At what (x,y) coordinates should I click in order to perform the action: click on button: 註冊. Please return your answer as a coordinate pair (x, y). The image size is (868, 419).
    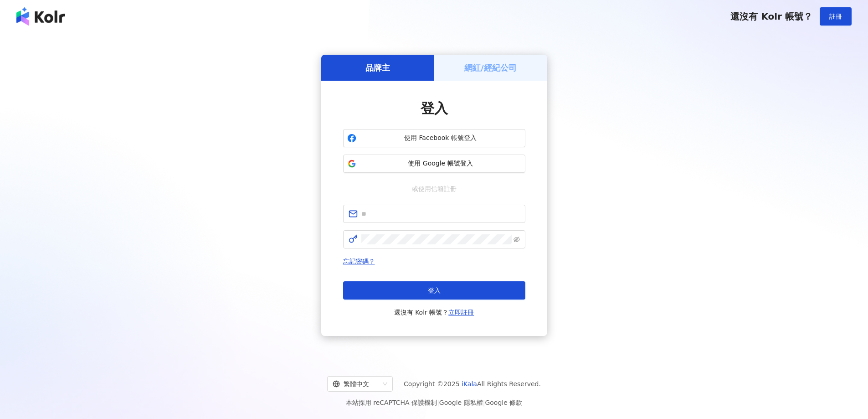
    Looking at the image, I should click on (835, 16).